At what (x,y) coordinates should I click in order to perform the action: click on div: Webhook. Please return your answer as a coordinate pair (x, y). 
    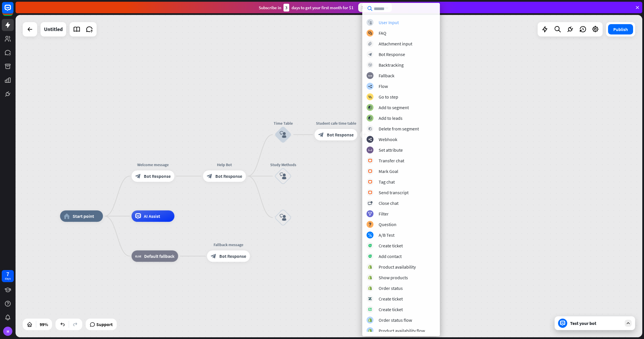
    Looking at the image, I should click on (388, 139).